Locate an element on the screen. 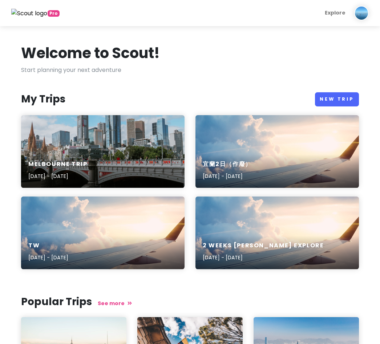 Image resolution: width=380 pixels, height=344 pixels. span: greetings, globetrotter is located at coordinates (53, 13).